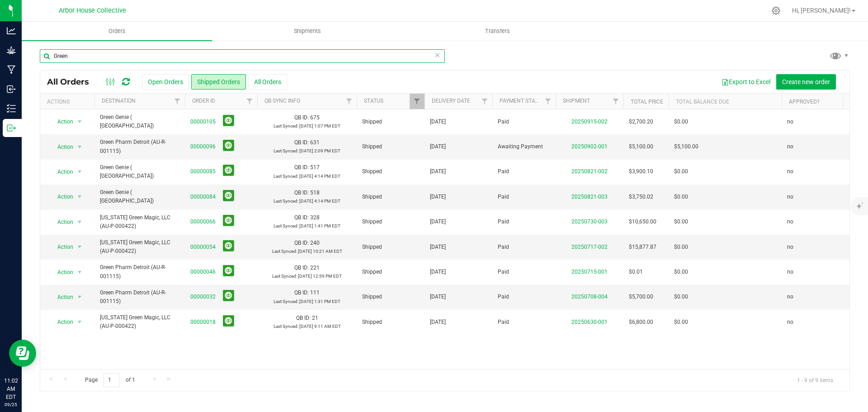 The image size is (868, 412). What do you see at coordinates (641, 297) in the screenshot?
I see `span: $5,700.00` at bounding box center [641, 297].